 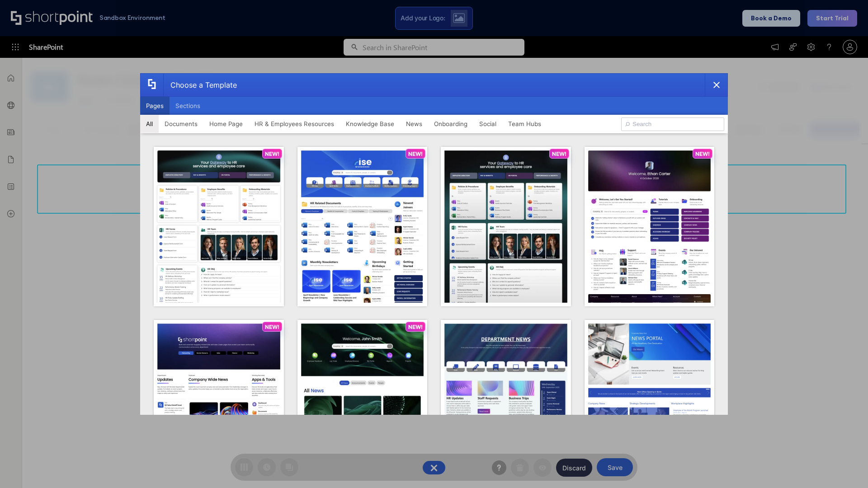 What do you see at coordinates (451, 124) in the screenshot?
I see `button: Onboarding` at bounding box center [451, 124].